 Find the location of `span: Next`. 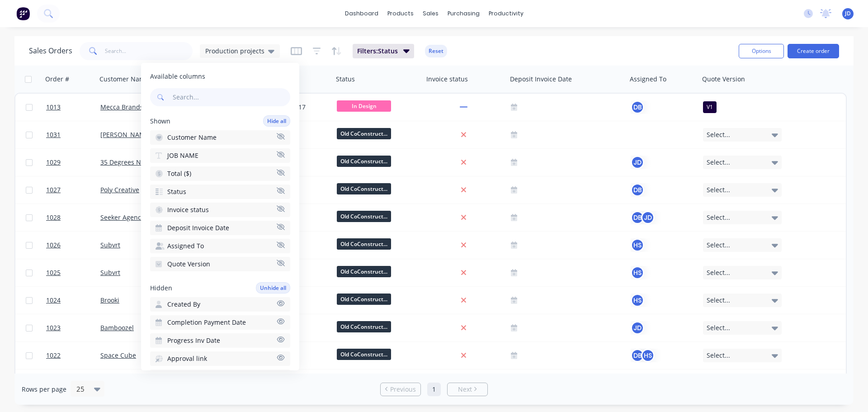

span: Next is located at coordinates (465, 389).